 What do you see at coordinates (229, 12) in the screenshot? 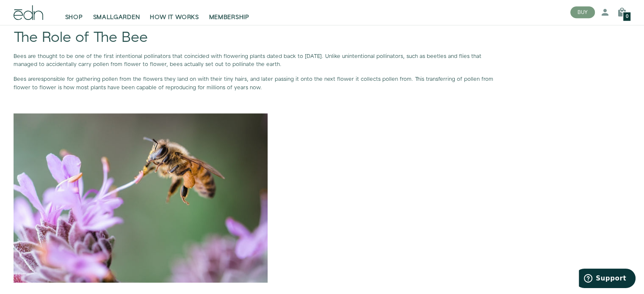
I see `a: MEMBERSHIP` at bounding box center [229, 12].